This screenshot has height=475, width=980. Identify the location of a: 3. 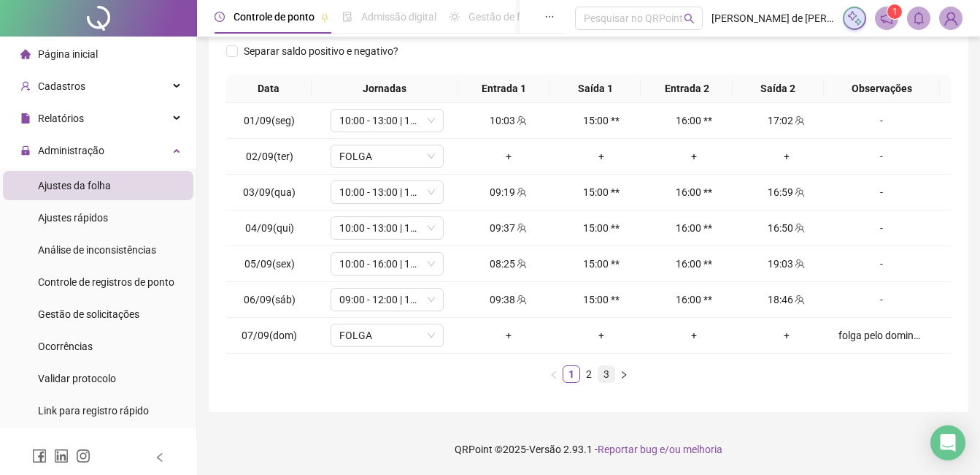
(607, 374).